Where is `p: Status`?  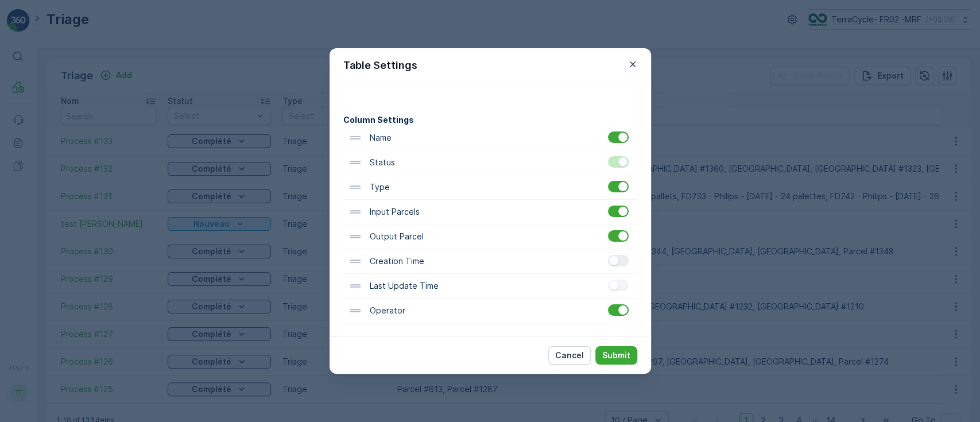 p: Status is located at coordinates (381, 163).